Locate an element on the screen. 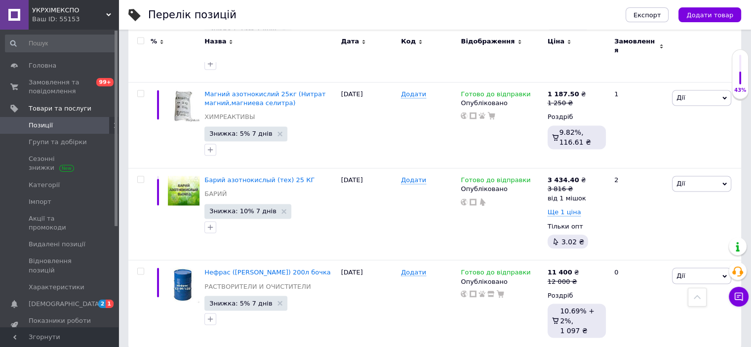  span: Товари та послуги is located at coordinates (60, 109).